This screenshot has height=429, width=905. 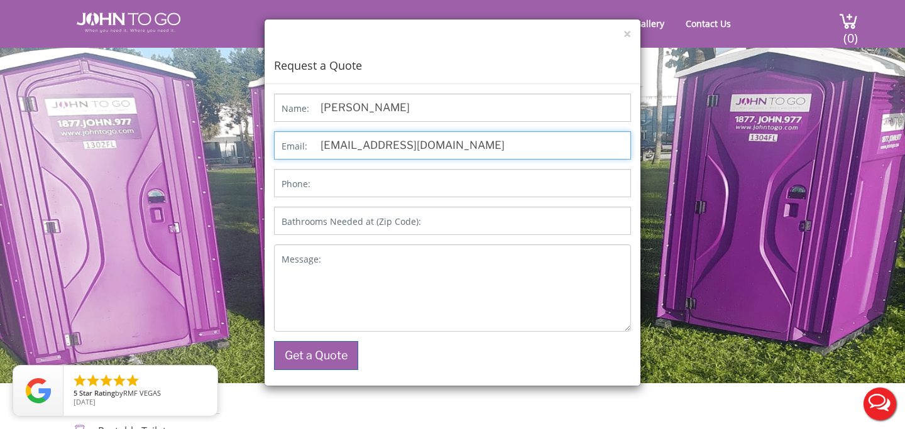 I want to click on span: RMF VEGAS, so click(x=142, y=393).